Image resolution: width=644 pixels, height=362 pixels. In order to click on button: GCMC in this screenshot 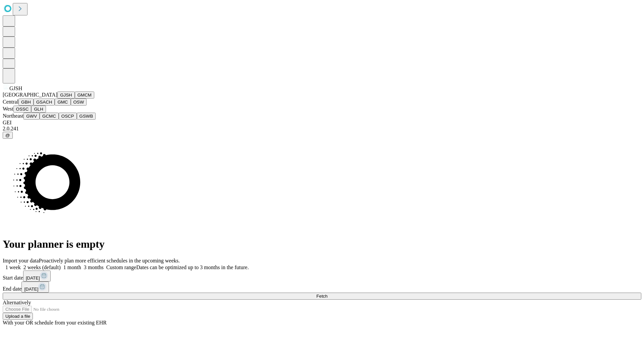, I will do `click(49, 116)`.